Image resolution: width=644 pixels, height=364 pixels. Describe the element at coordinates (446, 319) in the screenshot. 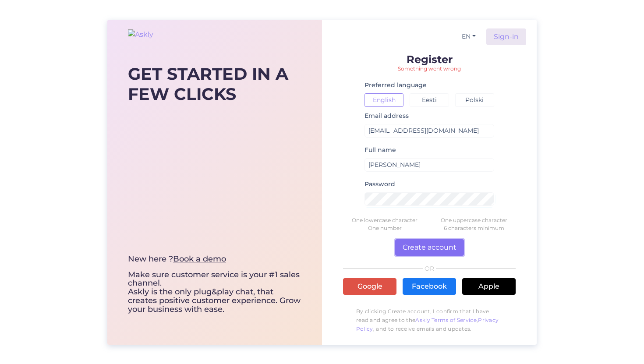

I see `a: Askly Terms of Service` at that location.